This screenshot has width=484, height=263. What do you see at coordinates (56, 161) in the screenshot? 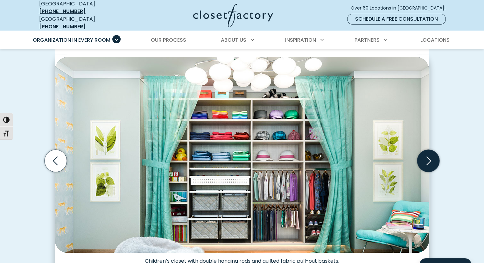
I see `button: Previous slide` at bounding box center [56, 161].